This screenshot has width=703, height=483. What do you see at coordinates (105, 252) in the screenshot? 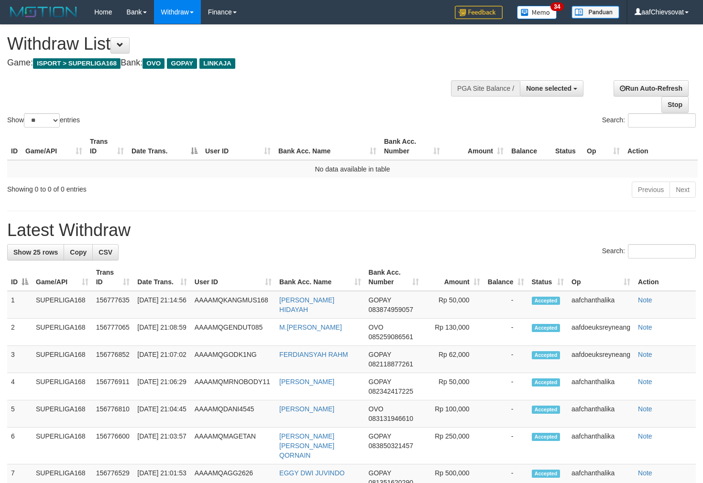
I see `span: CSV` at bounding box center [105, 252].